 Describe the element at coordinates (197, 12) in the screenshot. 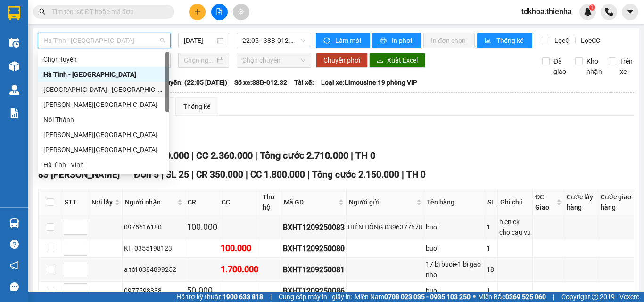

I see `span: plus` at that location.